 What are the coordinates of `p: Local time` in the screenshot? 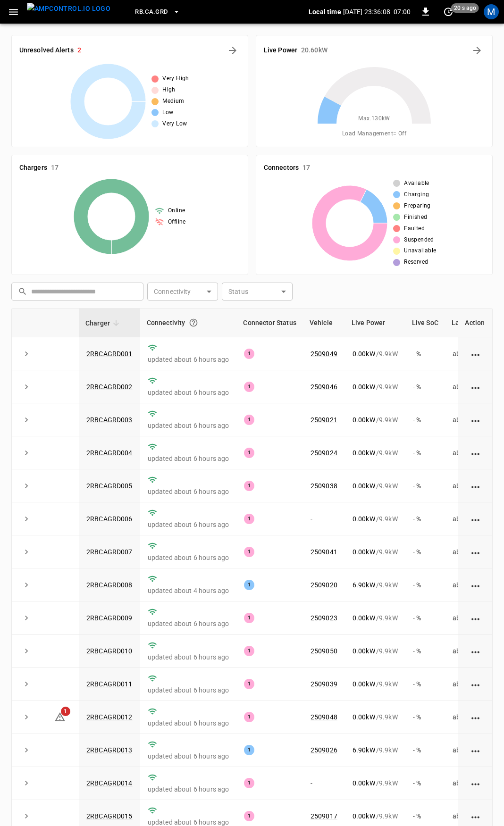 It's located at (325, 12).